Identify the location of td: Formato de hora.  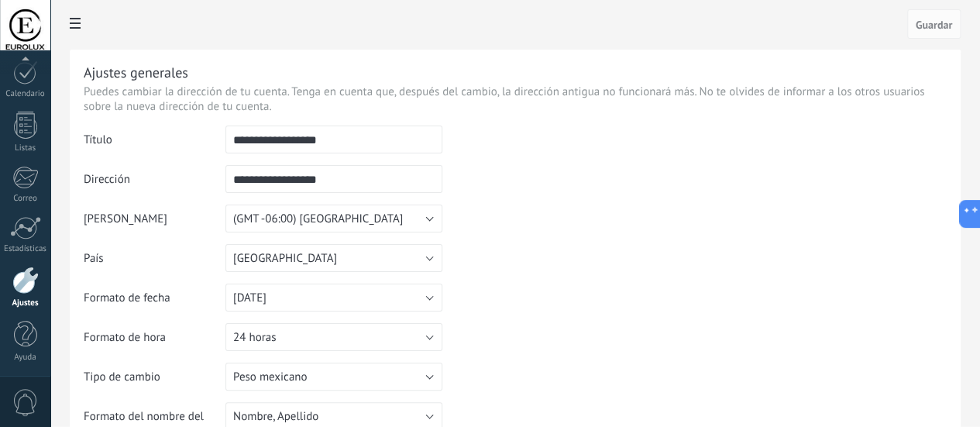
(154, 343).